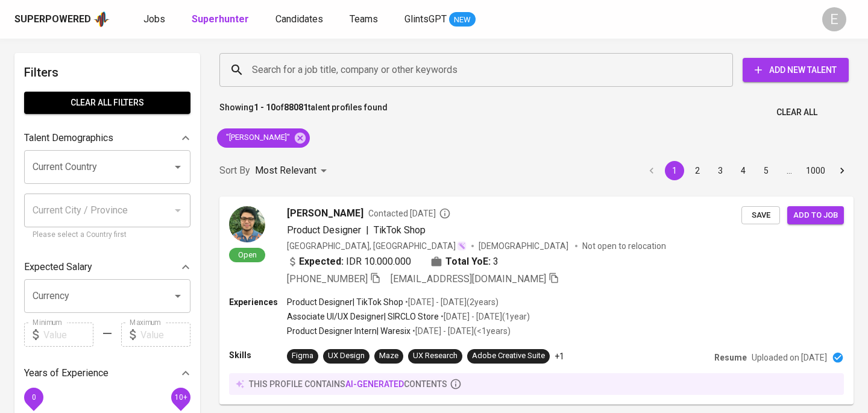 This screenshot has width=868, height=413. Describe the element at coordinates (303, 356) in the screenshot. I see `div: Figma` at that location.